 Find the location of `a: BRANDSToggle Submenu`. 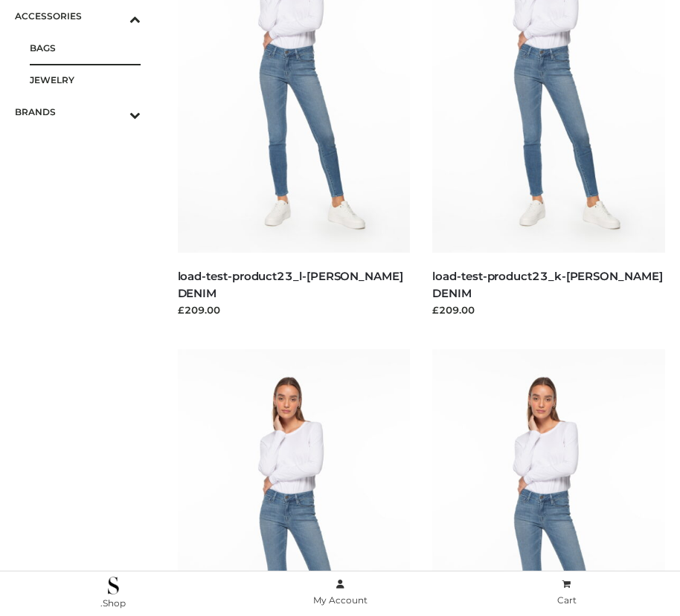

a: BRANDSToggle Submenu is located at coordinates (77, 111).